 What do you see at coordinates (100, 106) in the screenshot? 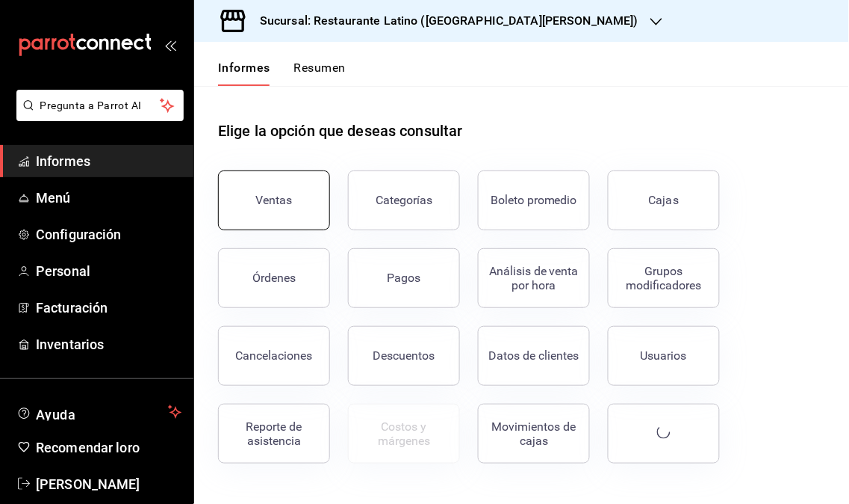
I see `button: Pregunta a Parrot AI` at bounding box center [100, 106].